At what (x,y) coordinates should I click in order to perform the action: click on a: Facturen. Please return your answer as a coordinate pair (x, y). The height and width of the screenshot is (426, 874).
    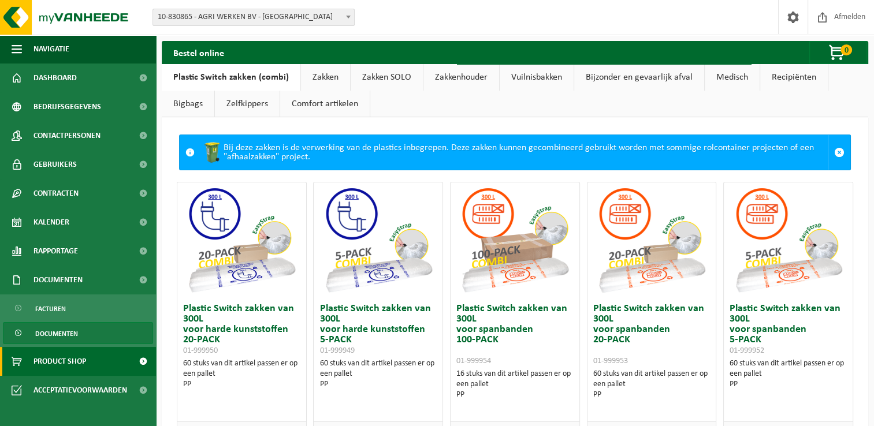
    Looking at the image, I should click on (78, 309).